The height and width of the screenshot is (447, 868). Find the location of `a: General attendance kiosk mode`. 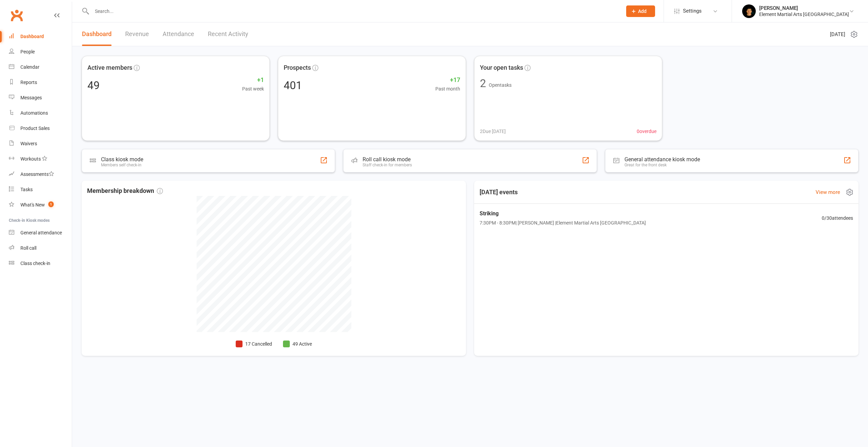

a: General attendance kiosk mode is located at coordinates (40, 232).